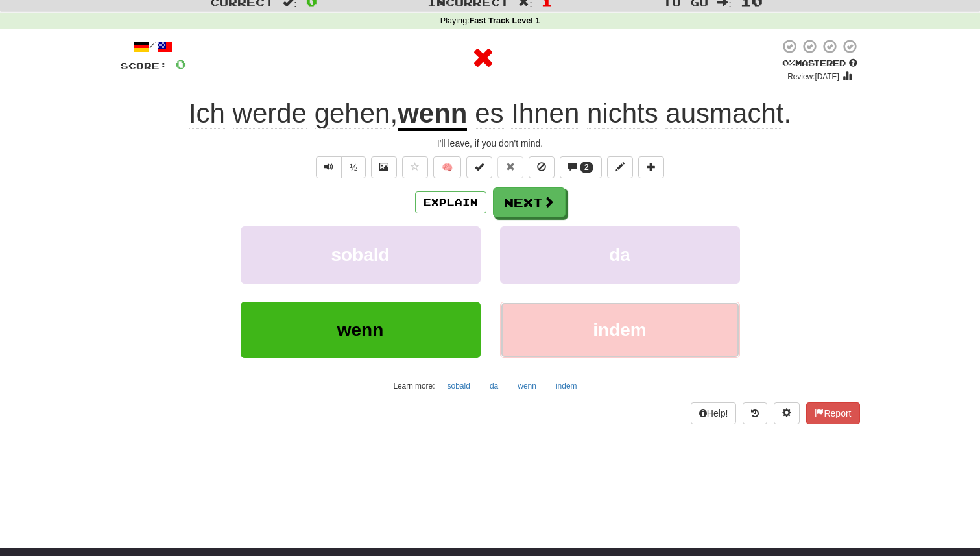 This screenshot has width=980, height=556. What do you see at coordinates (542, 167) in the screenshot?
I see `button: Ignore sentence (alt+i)` at bounding box center [542, 167].